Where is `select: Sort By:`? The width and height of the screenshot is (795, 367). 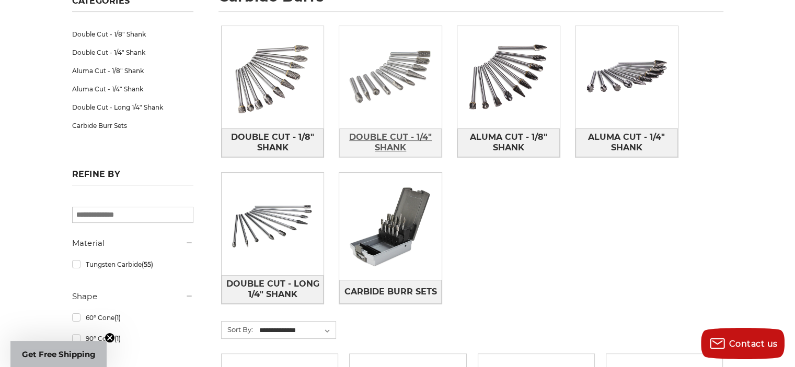
select: Sort By: is located at coordinates (296, 331).